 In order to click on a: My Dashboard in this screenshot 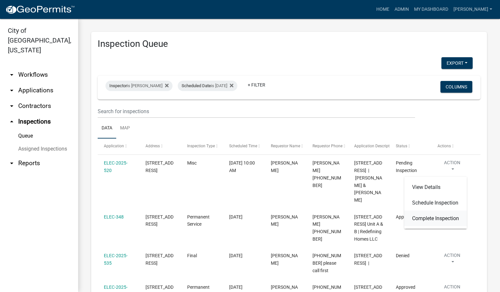, I will do `click(431, 9)`.